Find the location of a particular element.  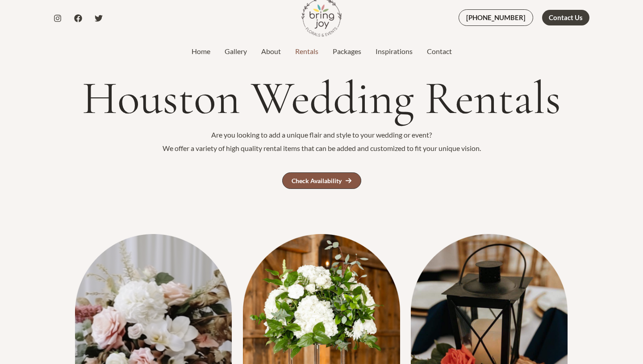

a: Rentals is located at coordinates (307, 51).